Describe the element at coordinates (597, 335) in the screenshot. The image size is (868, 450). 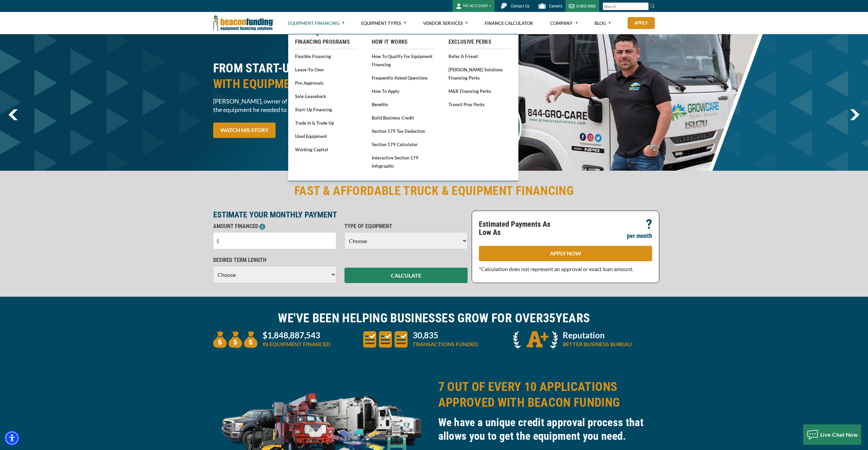
I see `p: Reputation` at that location.